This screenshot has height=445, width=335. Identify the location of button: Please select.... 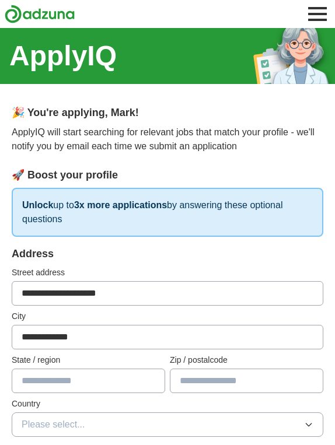
(167, 424).